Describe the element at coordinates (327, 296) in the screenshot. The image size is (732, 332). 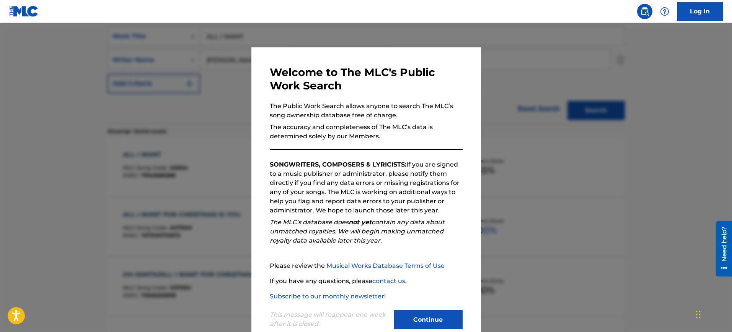
I see `a: Subscribe to our monthly newsletter!` at that location.